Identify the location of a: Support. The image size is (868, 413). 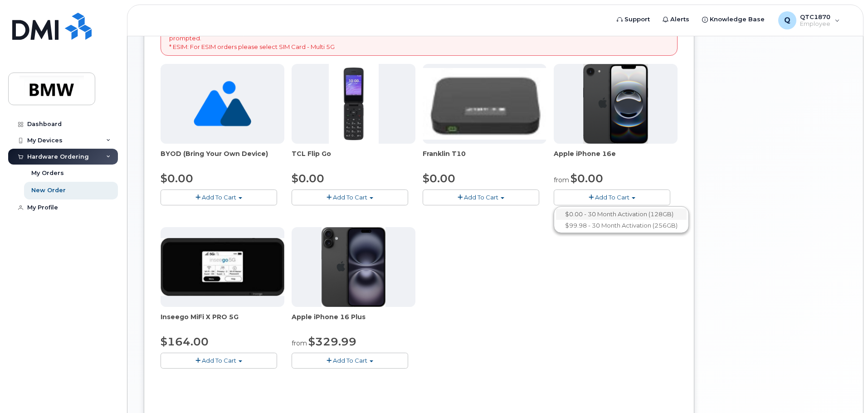
(633, 20).